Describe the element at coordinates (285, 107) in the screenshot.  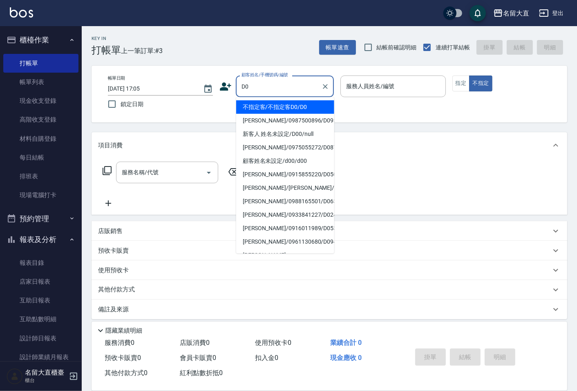
I see `li: 不指定客/不指定客D0/D0` at that location.